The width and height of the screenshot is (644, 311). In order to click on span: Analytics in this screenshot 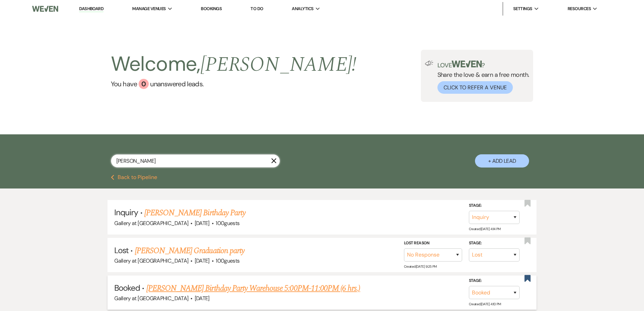, I will do `click(303, 9)`.